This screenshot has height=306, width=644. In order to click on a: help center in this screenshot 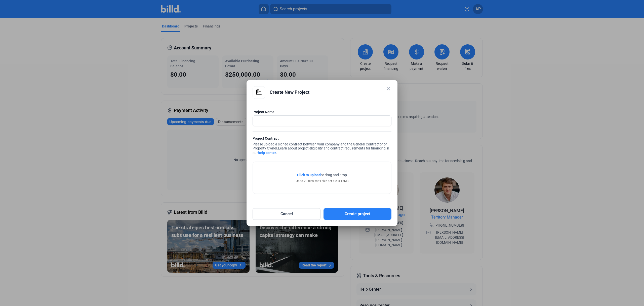, I will do `click(267, 152)`.